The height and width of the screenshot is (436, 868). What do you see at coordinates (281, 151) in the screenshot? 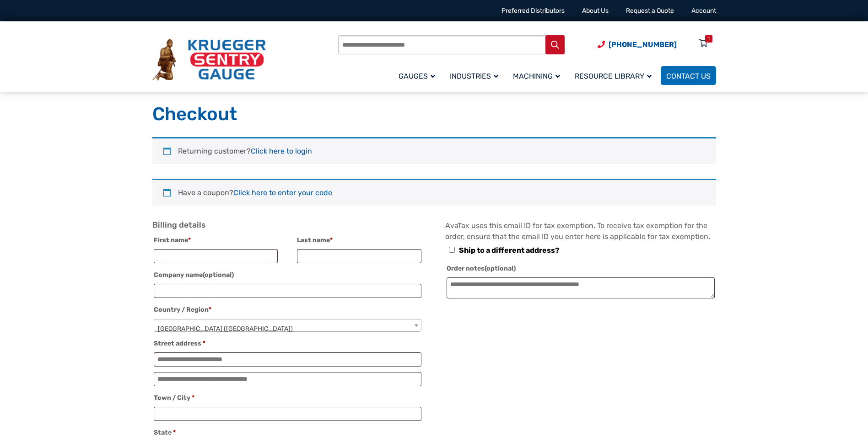
I see `a: Click here to login` at bounding box center [281, 151].